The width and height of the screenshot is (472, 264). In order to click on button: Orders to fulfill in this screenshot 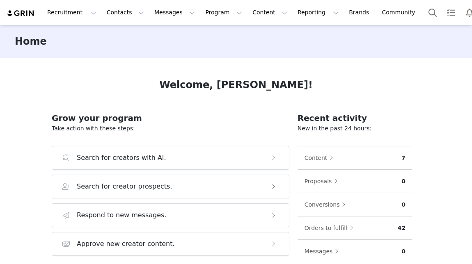, I will do `click(331, 228)`.